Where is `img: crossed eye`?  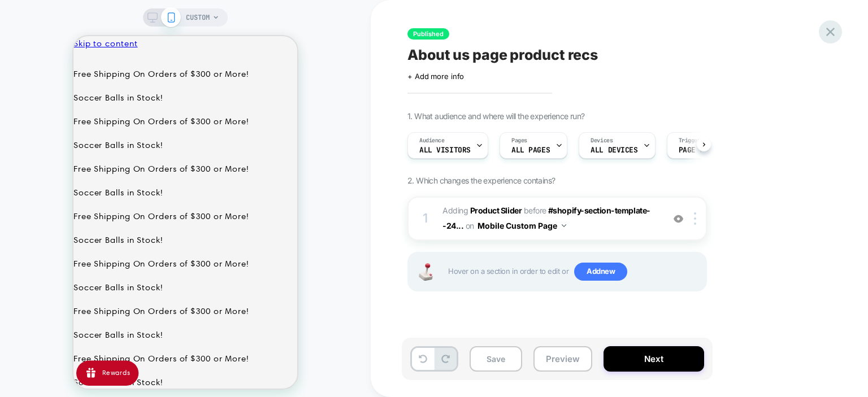
img: crossed eye is located at coordinates (678, 219).